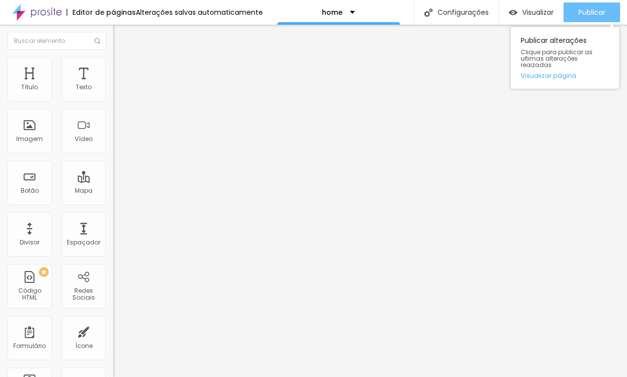 The image size is (627, 377). What do you see at coordinates (30, 242) in the screenshot?
I see `div: Divisor` at bounding box center [30, 242].